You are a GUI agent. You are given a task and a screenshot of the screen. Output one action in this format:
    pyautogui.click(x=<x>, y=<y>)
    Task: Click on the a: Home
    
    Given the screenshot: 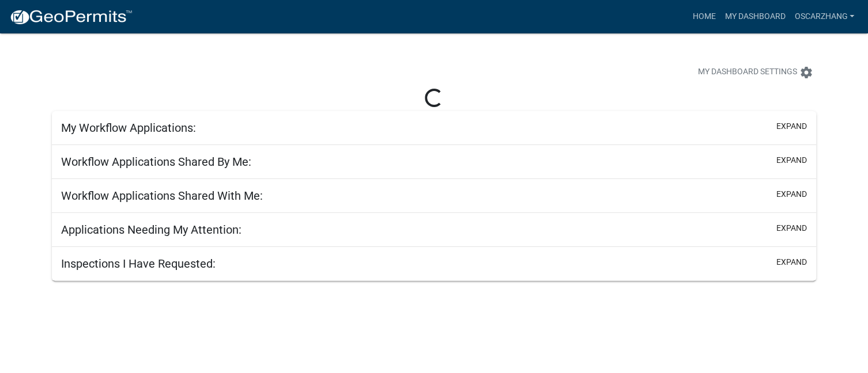 What is the action you would take?
    pyautogui.click(x=703, y=17)
    